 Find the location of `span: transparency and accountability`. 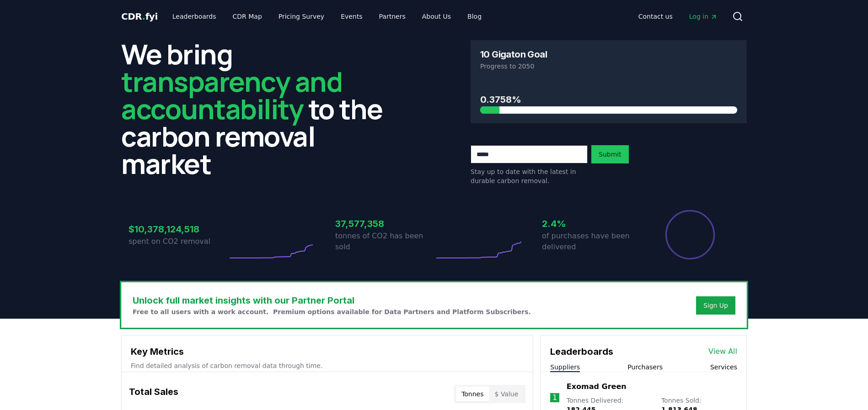

span: transparency and accountability is located at coordinates (231, 95).